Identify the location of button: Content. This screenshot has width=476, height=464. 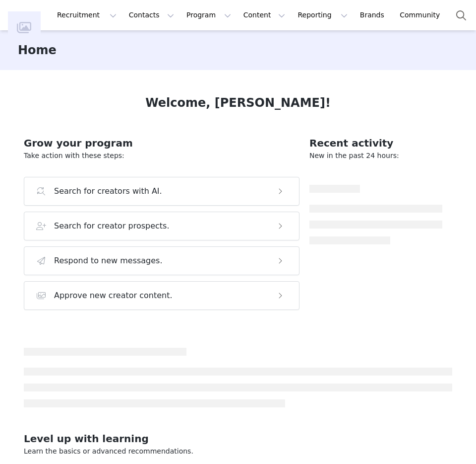
(265, 15).